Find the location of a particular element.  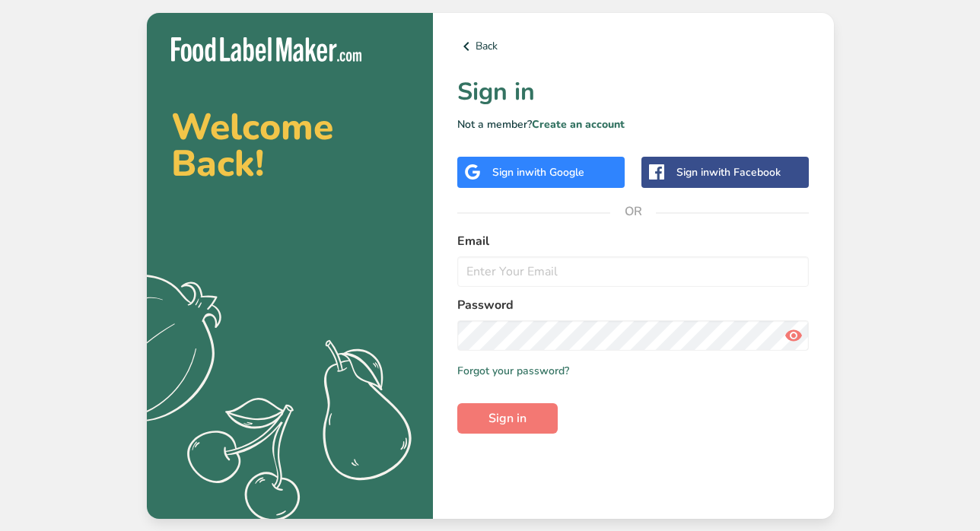

label: Email is located at coordinates (633, 242).